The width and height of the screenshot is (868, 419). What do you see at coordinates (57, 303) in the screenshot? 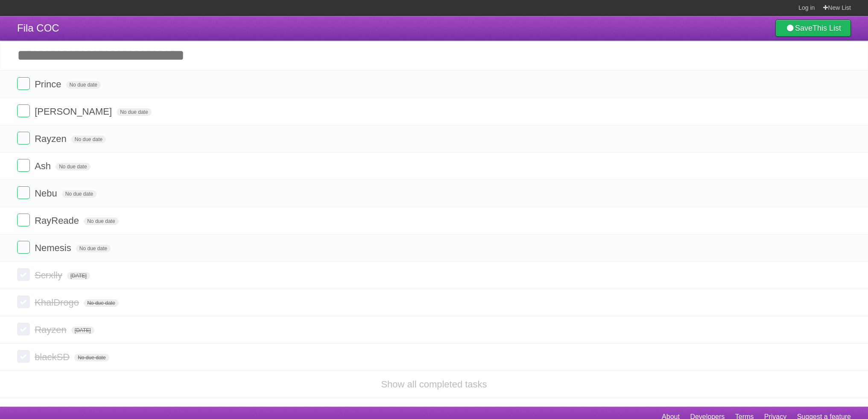
I see `span: KhalDrogo` at bounding box center [57, 303].